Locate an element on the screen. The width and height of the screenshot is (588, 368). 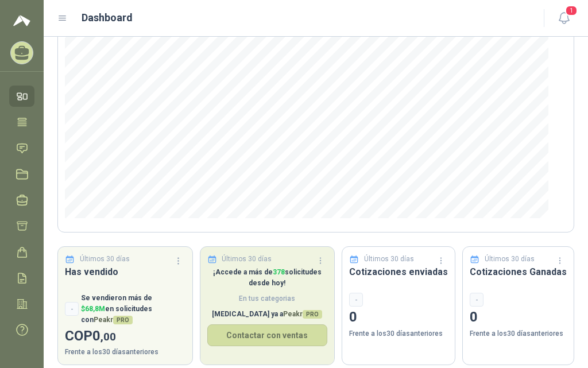
p: ¡Accede a más de solicitudes desde hoy! is located at coordinates (267, 278).